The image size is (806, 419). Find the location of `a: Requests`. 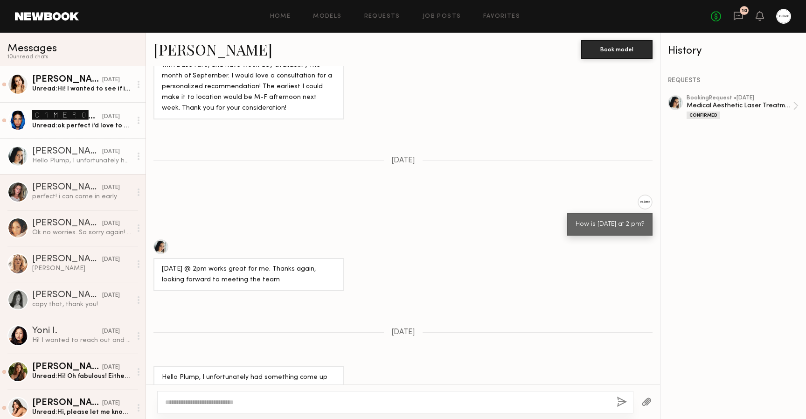

a: Requests is located at coordinates (382, 16).